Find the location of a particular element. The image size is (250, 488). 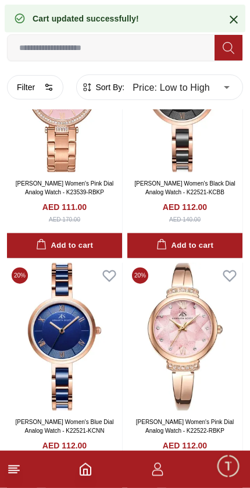

div: Price: Low to High is located at coordinates (181, 87).